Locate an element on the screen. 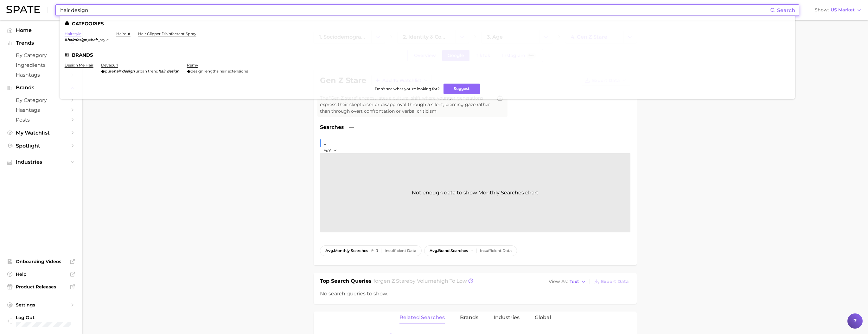 The image size is (868, 334). a: Ingredients is located at coordinates (41, 65).